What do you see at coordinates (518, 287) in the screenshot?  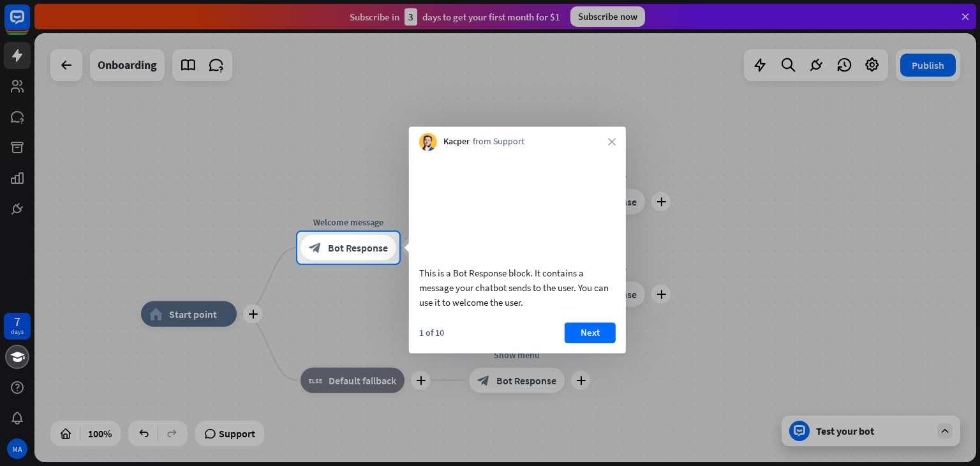 I see `div: This is a Bot Response block. It contains a message your chatbot sends to the user. You can use i...` at bounding box center [518, 287].